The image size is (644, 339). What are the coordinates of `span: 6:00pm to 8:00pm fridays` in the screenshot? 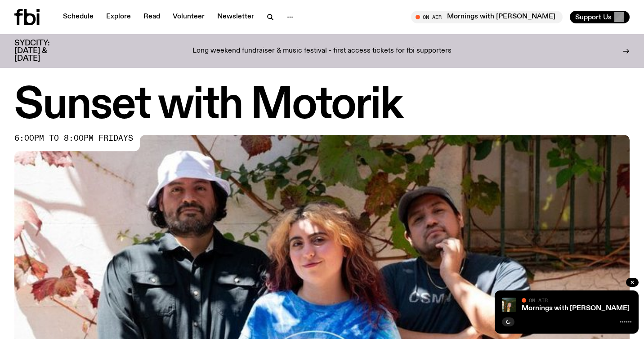 It's located at (74, 138).